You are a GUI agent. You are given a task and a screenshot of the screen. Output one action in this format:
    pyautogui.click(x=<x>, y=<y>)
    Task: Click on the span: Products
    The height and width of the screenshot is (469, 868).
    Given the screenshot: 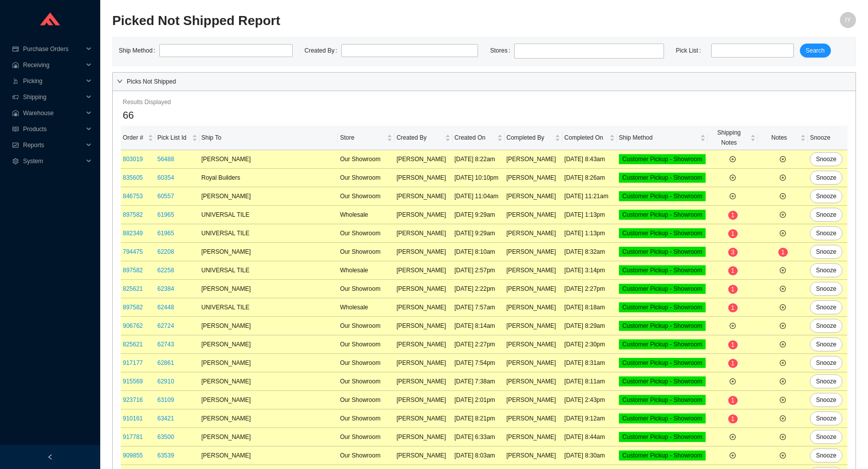 What is the action you would take?
    pyautogui.click(x=53, y=129)
    